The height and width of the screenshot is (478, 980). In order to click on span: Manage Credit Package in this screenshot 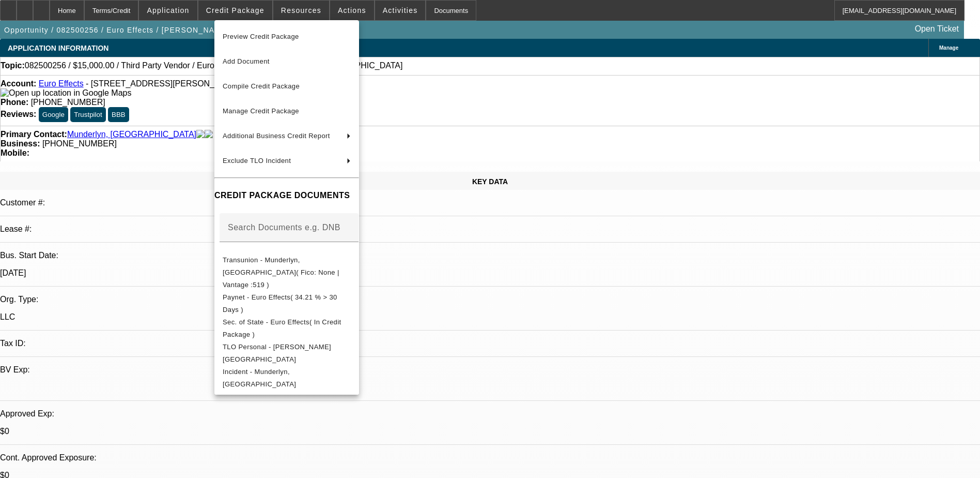, I will do `click(261, 111)`.